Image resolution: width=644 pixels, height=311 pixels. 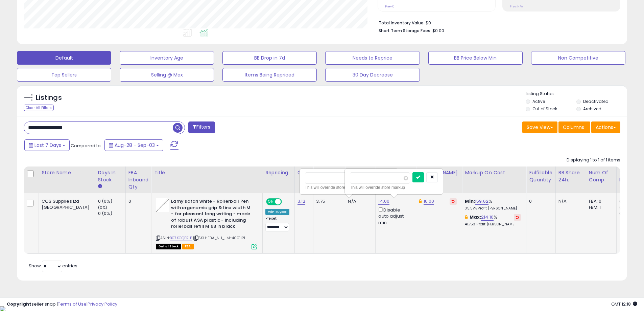 I want to click on b: Lamy safari white - Rollerball Pen with ergonomic grip & line width M - for pleasant long writing..., so click(x=212, y=215).